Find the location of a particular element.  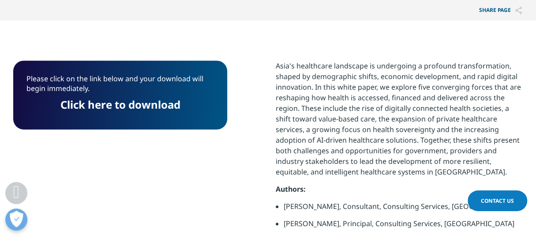

span: Contact Us is located at coordinates (497, 200).